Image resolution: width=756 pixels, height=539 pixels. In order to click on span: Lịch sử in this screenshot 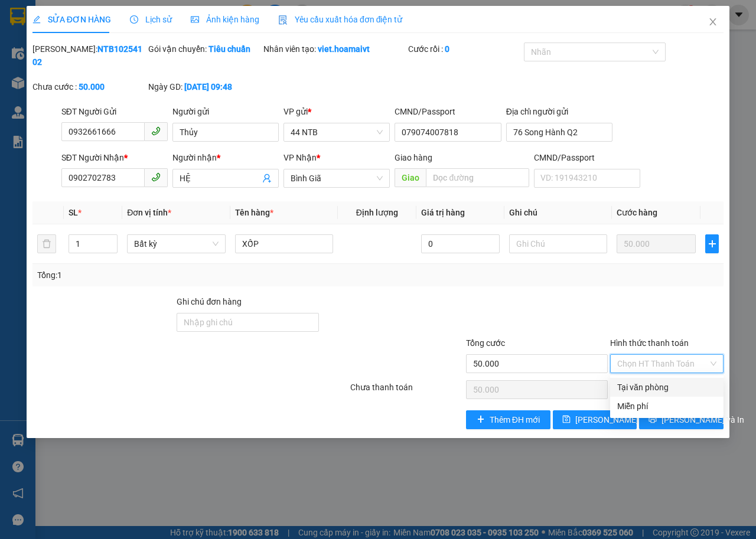, I will do `click(150, 20)`.